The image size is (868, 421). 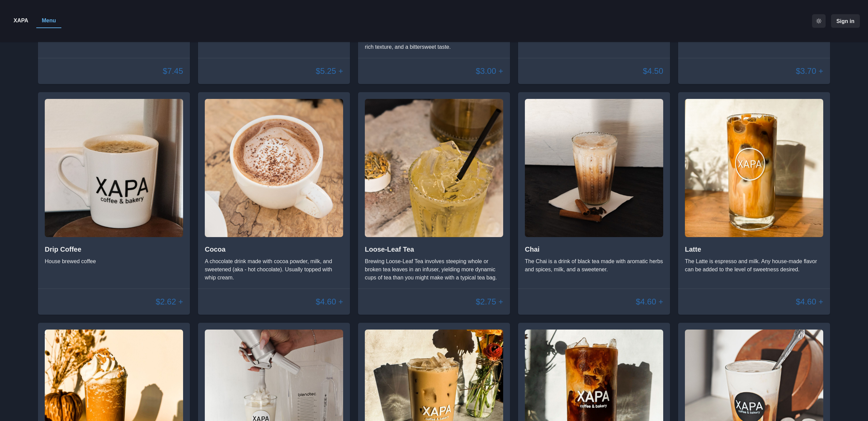 What do you see at coordinates (810, 71) in the screenshot?
I see `p: $3.70 +` at bounding box center [810, 71].